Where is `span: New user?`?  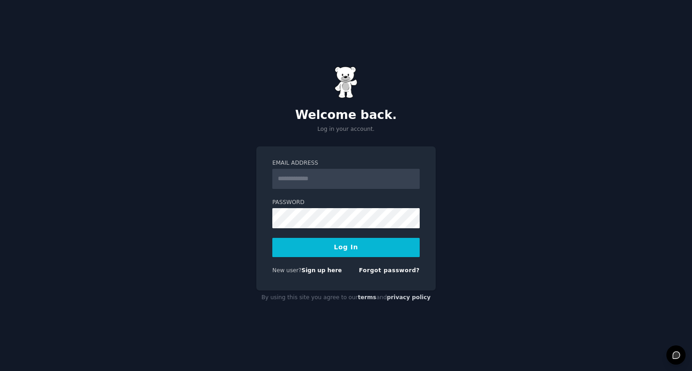
span: New user? is located at coordinates (287, 271).